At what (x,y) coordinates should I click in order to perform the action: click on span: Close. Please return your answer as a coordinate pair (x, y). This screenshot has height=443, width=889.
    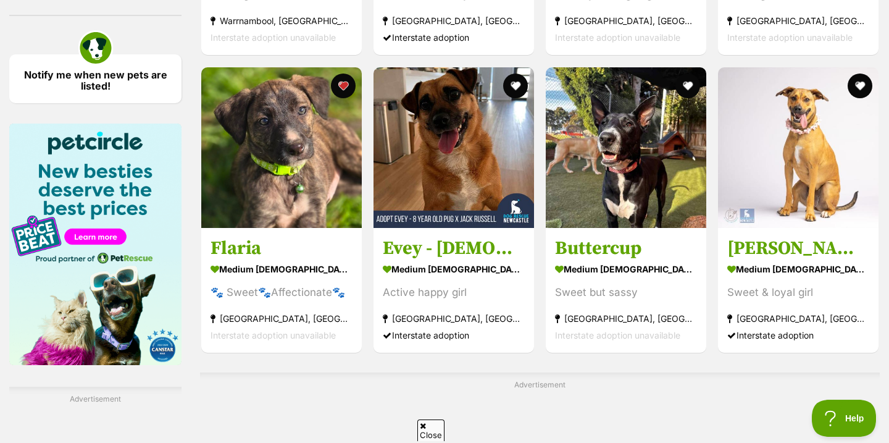
    Looking at the image, I should click on (431, 430).